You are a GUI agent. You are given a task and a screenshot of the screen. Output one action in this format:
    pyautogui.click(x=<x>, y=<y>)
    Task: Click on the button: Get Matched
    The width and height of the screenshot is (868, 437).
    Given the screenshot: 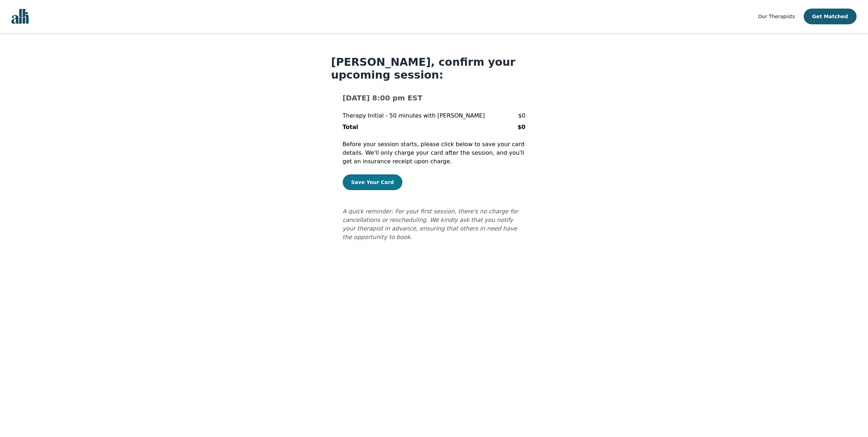 What is the action you would take?
    pyautogui.click(x=830, y=16)
    